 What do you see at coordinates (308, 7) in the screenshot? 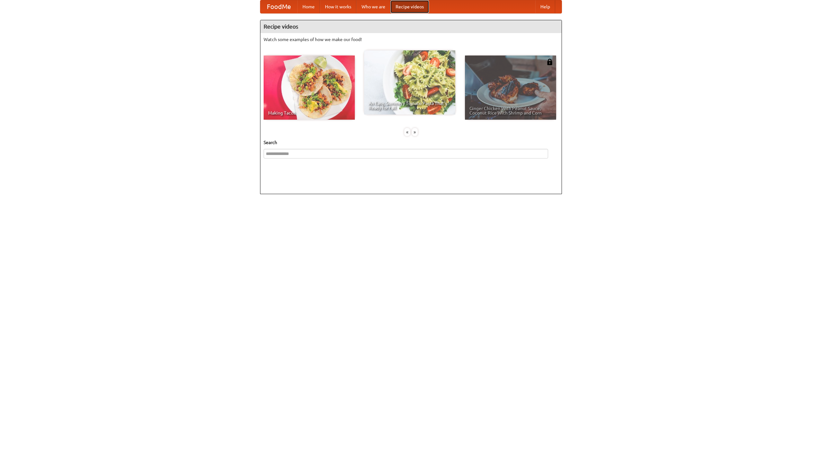
I see `a: Home` at bounding box center [308, 7].